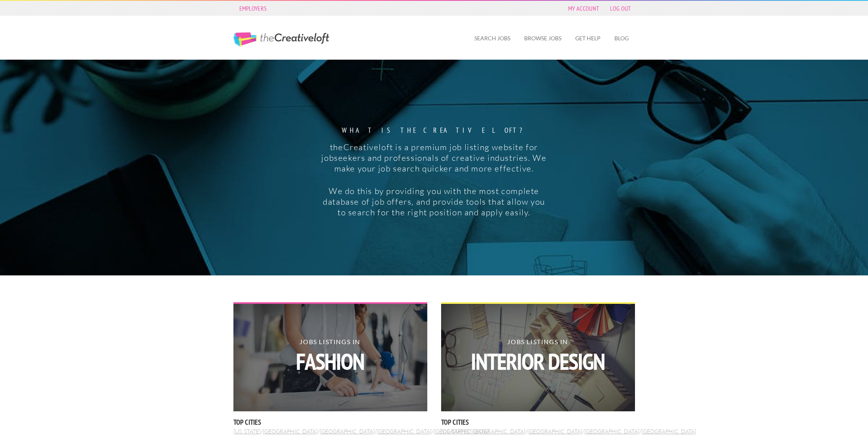  Describe the element at coordinates (588, 38) in the screenshot. I see `a: Get Help` at that location.